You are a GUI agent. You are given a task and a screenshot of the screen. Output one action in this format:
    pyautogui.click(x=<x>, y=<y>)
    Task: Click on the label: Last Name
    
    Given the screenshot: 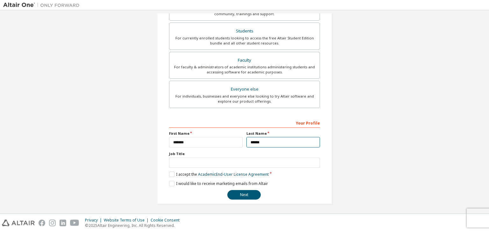 What is the action you would take?
    pyautogui.click(x=283, y=134)
    